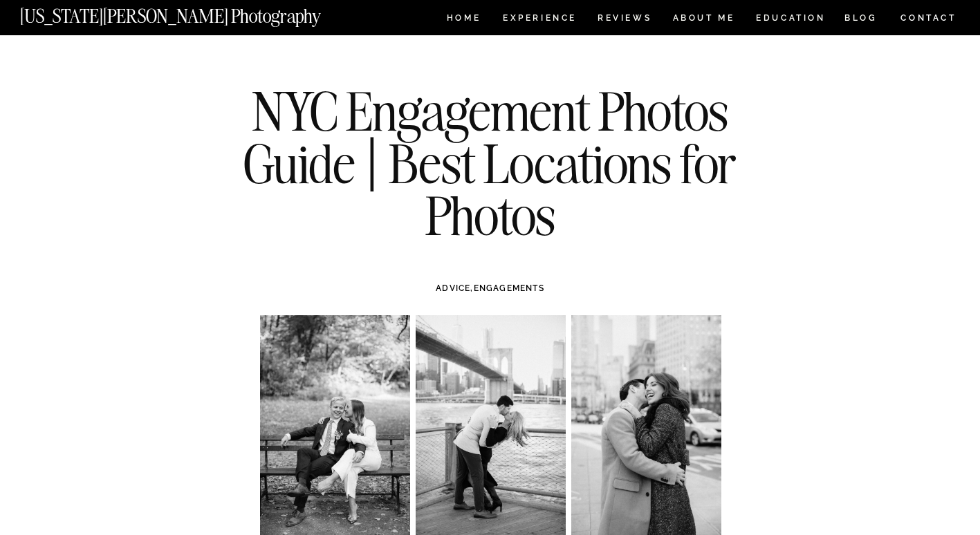 The image size is (980, 535). Describe the element at coordinates (539, 19) in the screenshot. I see `a: Experience` at that location.